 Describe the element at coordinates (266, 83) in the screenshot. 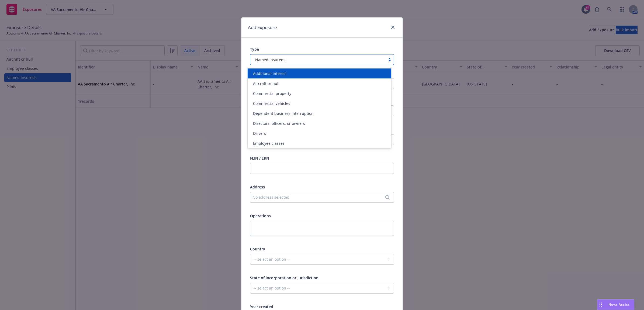

I see `span: Aircraft or hull` at that location.